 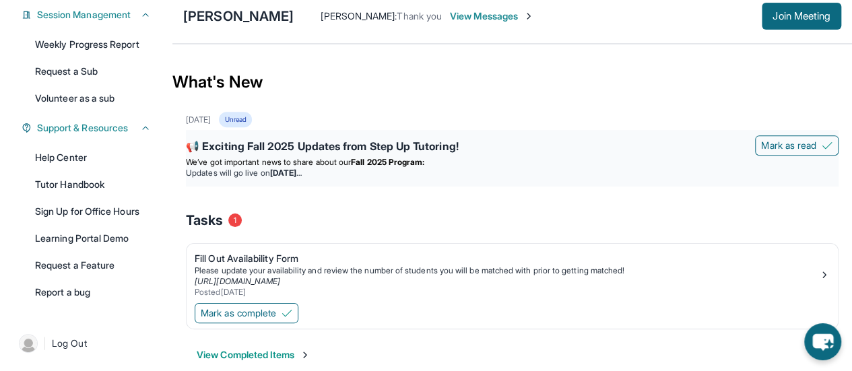 I want to click on div: Please update your availability and review the number of students you will be matched with prior ..., so click(x=507, y=271).